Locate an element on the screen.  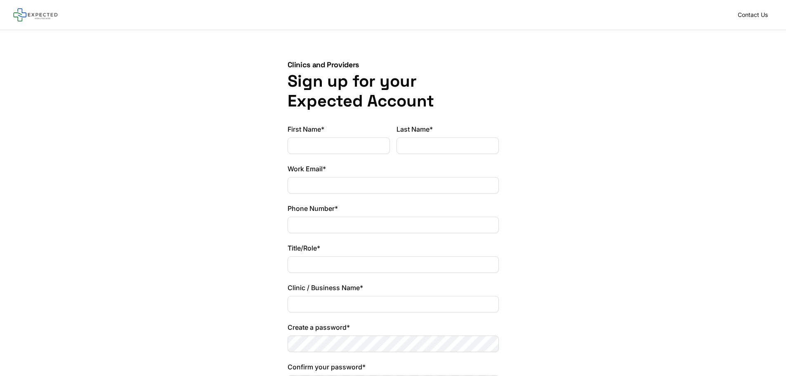
label: Title/Role* is located at coordinates (393, 248).